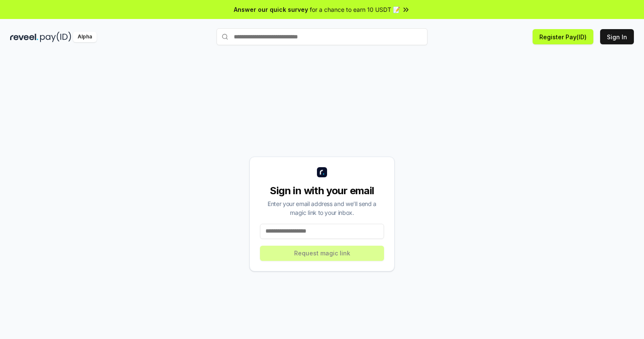 The height and width of the screenshot is (339, 644). Describe the element at coordinates (322, 209) in the screenshot. I see `div: Enter your email address and we’ll send a magic link to your inbox.` at that location.